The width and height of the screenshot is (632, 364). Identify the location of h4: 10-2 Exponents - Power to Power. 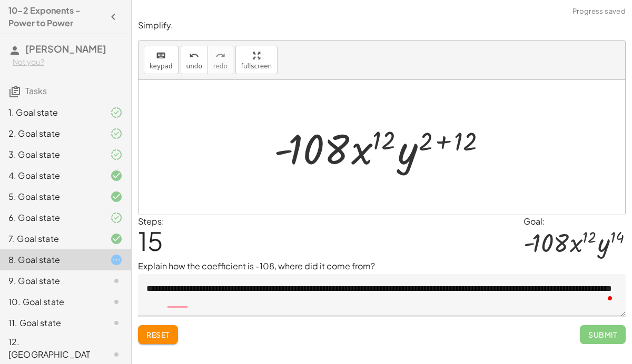
(56, 17).